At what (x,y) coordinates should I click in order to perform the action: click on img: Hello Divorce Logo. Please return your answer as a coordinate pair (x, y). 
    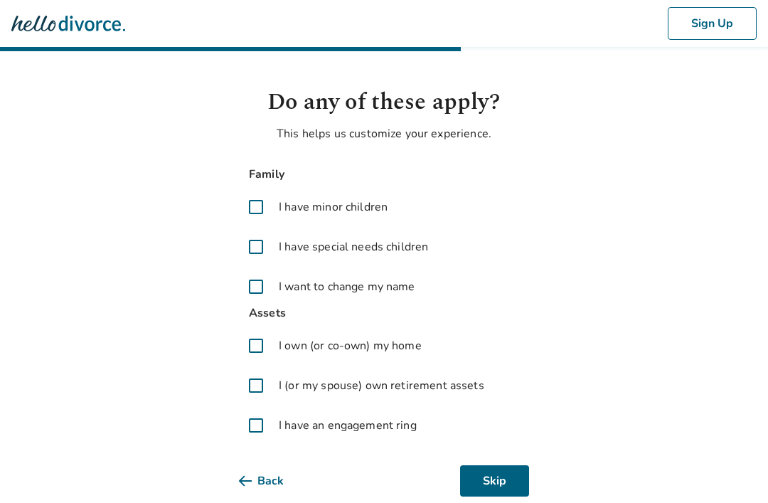
    Looking at the image, I should click on (68, 23).